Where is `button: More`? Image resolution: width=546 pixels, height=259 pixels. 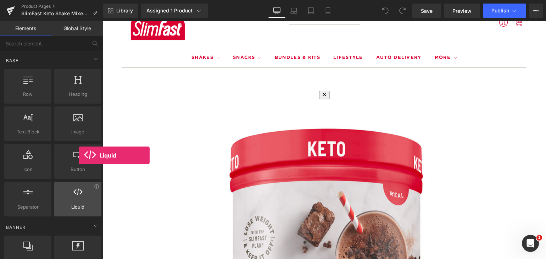
button: More is located at coordinates (536, 11).